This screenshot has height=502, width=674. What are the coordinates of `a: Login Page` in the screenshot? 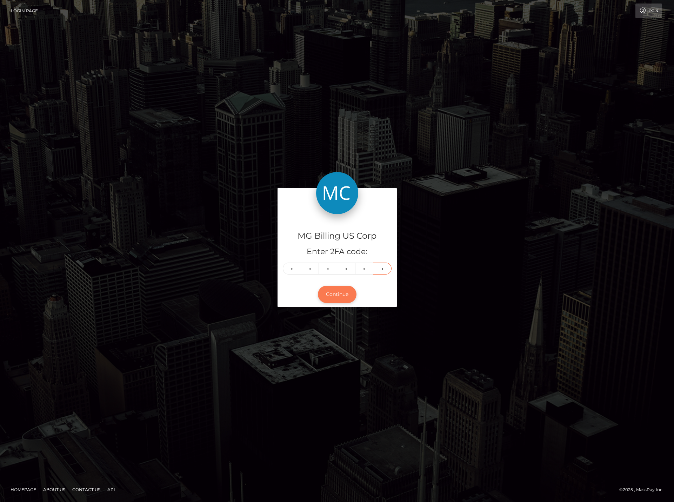 It's located at (24, 11).